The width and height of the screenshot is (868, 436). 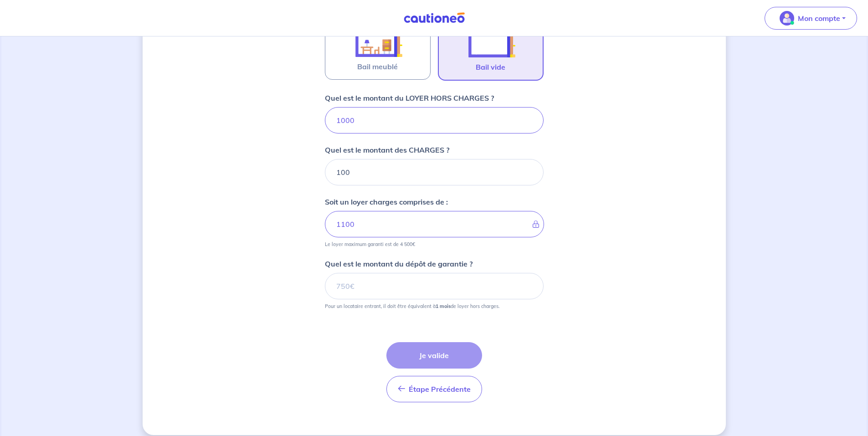 I want to click on p: Pour un locataire entrant, il doit être équivalent à de loyer hors charges., so click(x=412, y=307).